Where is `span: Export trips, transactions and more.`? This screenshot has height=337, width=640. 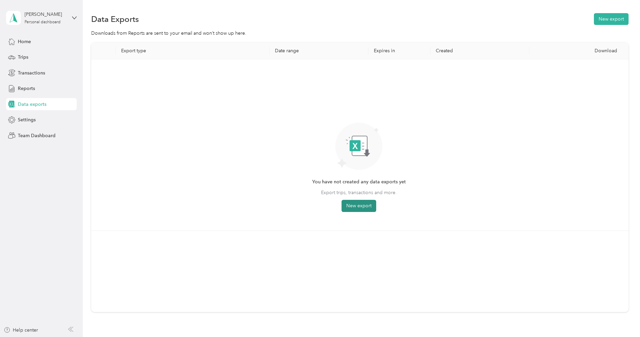
span: Export trips, transactions and more. is located at coordinates (359, 192).